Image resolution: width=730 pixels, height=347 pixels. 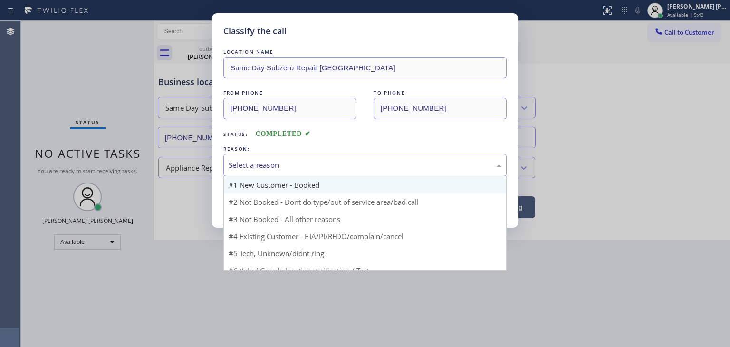 I want to click on h5: Classify the call, so click(x=255, y=31).